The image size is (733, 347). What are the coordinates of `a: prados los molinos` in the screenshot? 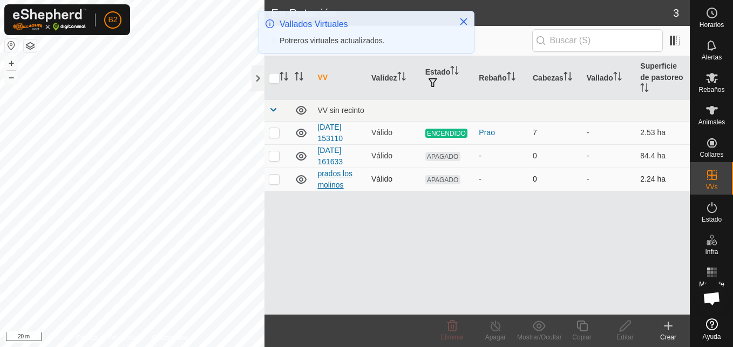 It's located at (335, 179).